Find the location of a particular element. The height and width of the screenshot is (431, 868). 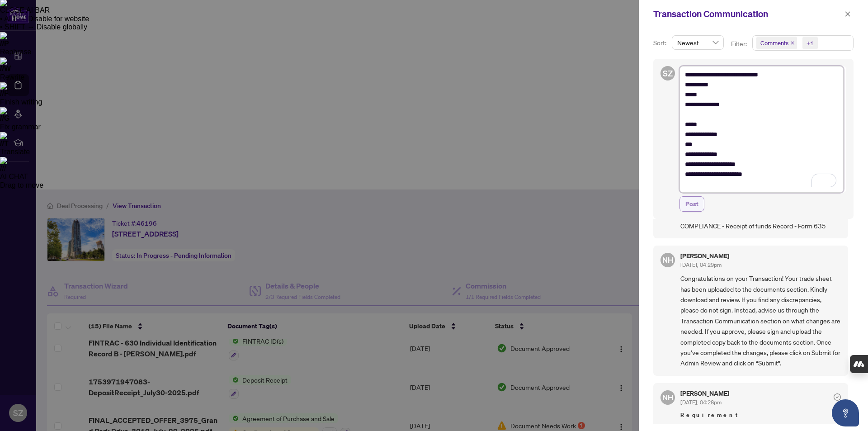

span: COMPLIANCE - Receipt of funds Record - Form 635 is located at coordinates (761, 225).